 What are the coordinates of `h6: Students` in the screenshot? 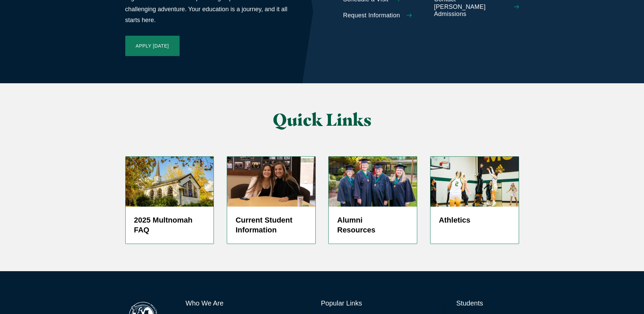 It's located at (488, 303).